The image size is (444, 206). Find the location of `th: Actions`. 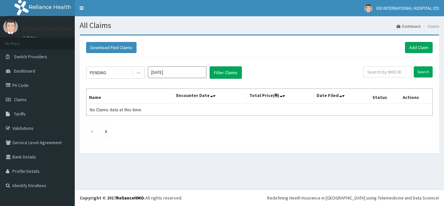

th: Actions is located at coordinates (416, 96).